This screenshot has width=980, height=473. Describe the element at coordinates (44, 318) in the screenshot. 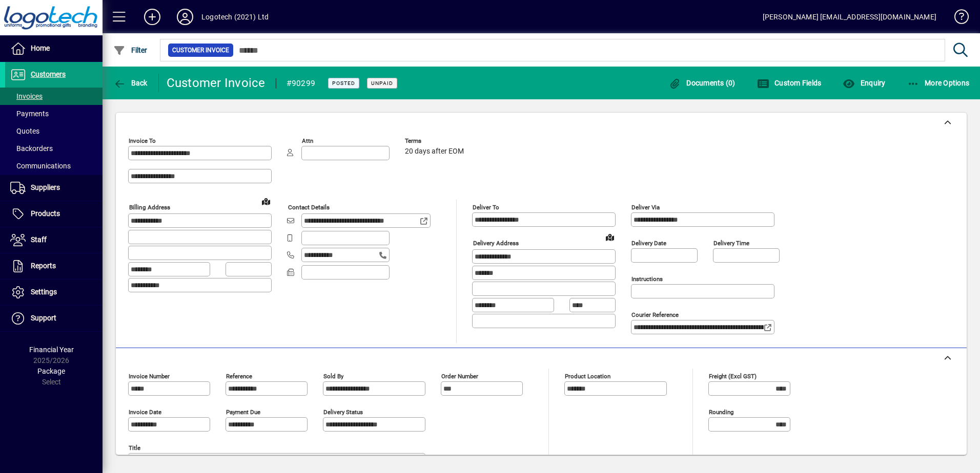

I see `span: Support` at that location.